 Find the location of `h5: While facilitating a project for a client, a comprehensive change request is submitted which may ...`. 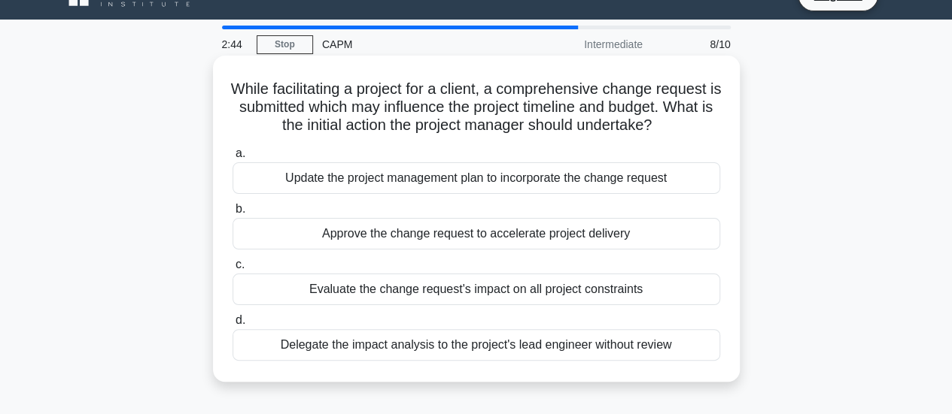

h5: While facilitating a project for a client, a comprehensive change request is submitted which may ... is located at coordinates (476, 108).